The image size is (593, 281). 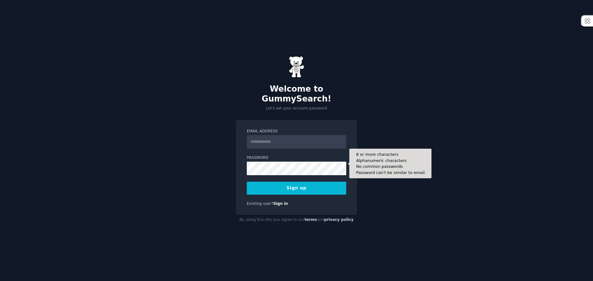 I want to click on a: terms, so click(x=311, y=220).